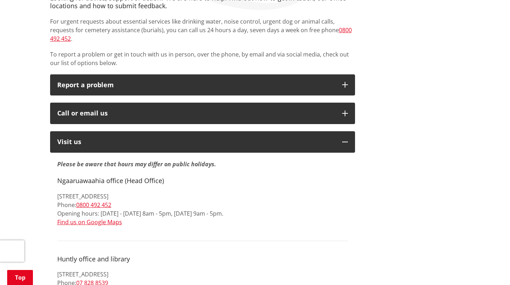  What do you see at coordinates (203, 142) in the screenshot?
I see `button: Visit us` at bounding box center [203, 142].